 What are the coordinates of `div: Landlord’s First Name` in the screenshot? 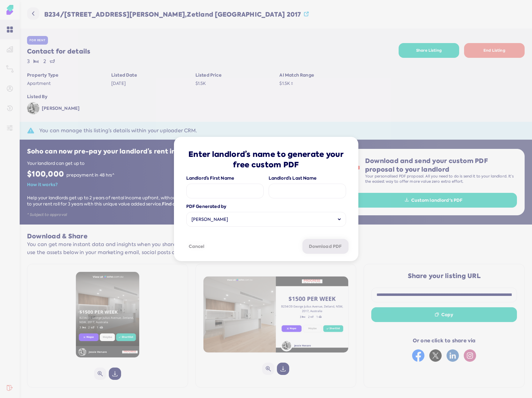 It's located at (225, 178).